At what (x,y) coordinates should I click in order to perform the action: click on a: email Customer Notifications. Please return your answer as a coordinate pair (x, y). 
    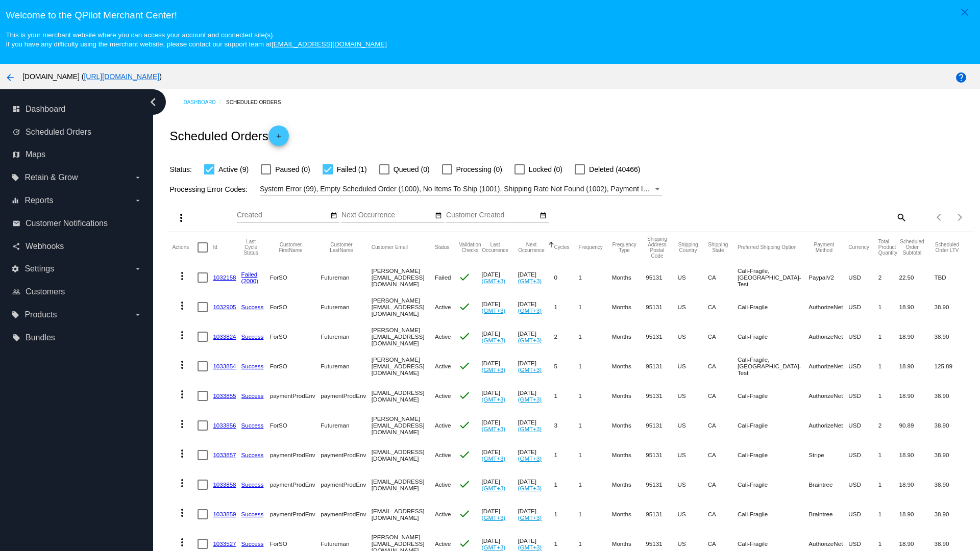
    Looking at the image, I should click on (77, 224).